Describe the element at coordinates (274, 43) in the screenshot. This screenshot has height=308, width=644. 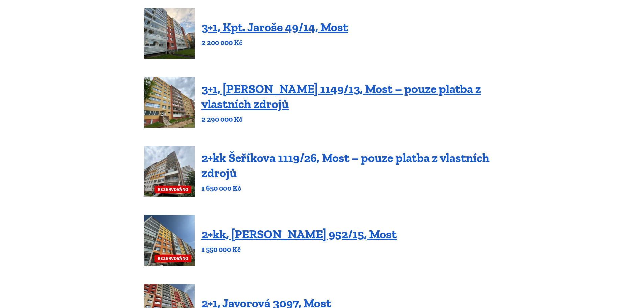
I see `p: 2 200 000 Kč` at that location.